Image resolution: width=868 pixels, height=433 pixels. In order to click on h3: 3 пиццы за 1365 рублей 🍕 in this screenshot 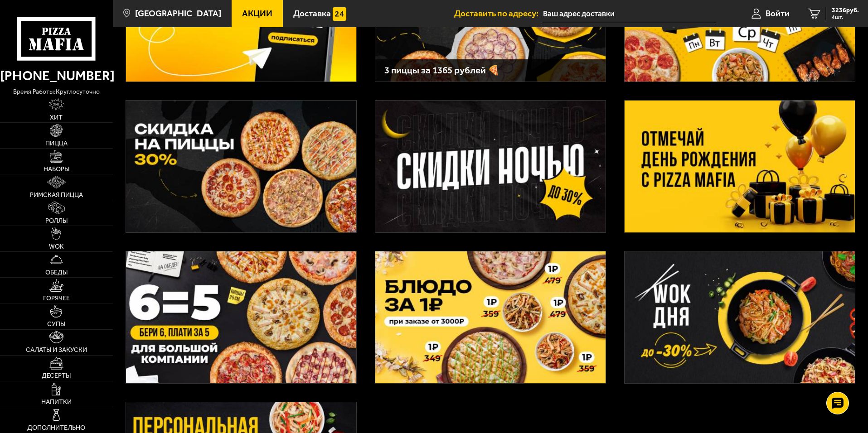, I will do `click(491, 70)`.